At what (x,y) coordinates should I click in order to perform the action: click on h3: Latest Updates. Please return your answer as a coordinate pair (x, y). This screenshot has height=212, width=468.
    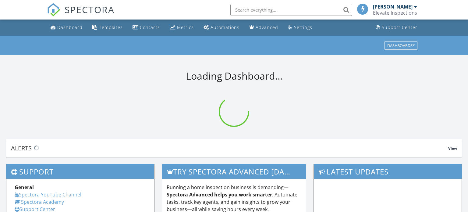
    Looking at the image, I should click on (387, 171).